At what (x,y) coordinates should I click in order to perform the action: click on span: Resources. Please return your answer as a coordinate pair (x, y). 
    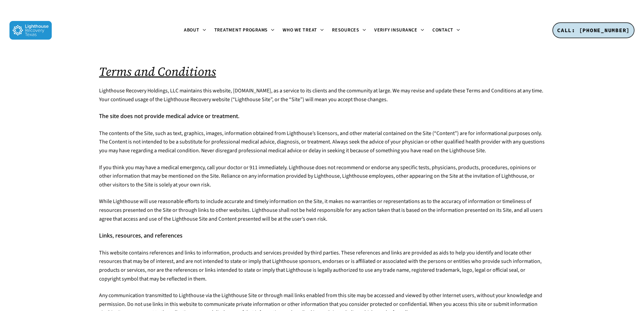
    Looking at the image, I should click on (346, 30).